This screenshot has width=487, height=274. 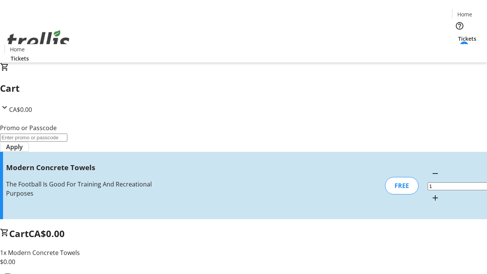 What do you see at coordinates (435, 198) in the screenshot?
I see `button: Increment by one` at bounding box center [435, 198].